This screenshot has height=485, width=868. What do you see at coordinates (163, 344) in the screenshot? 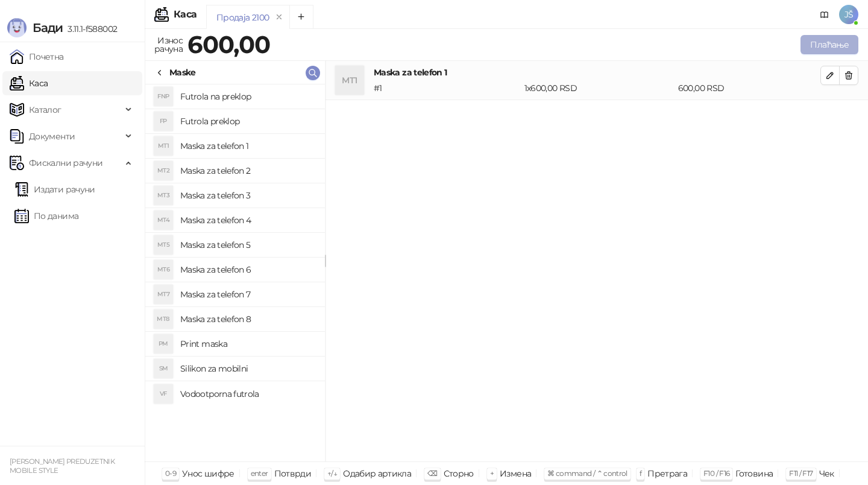
I see `div: PM` at bounding box center [163, 344].